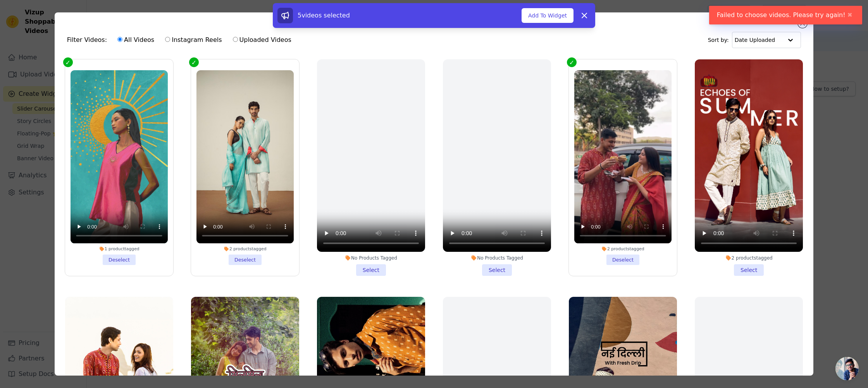  I want to click on label: Instagram Reels, so click(193, 40).